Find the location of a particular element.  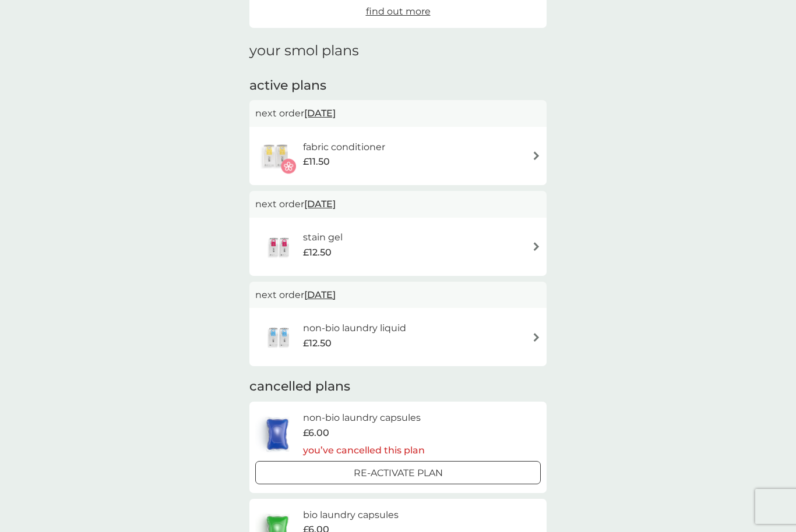

button: Re-activate Plan is located at coordinates (398, 473).